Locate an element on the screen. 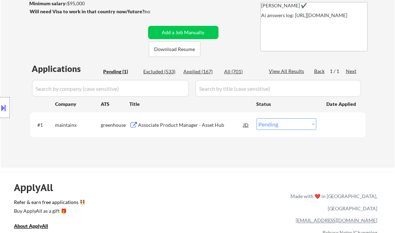  input: Search by title (case sensitive) is located at coordinates (278, 88).